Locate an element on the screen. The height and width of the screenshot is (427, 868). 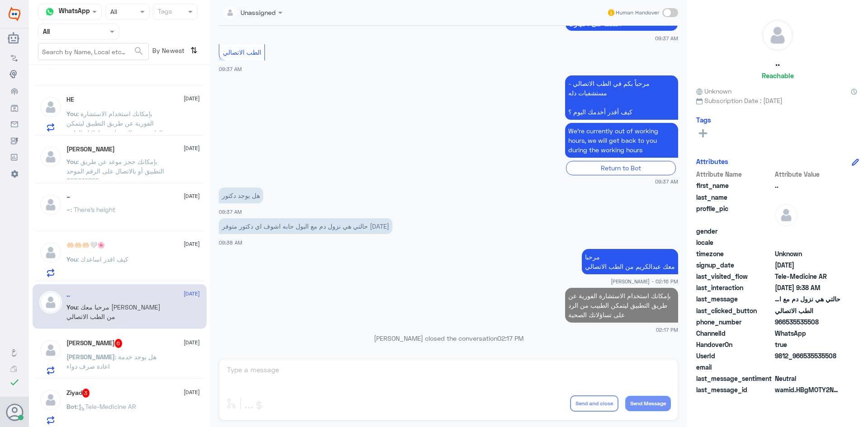
span: HandoverOn is located at coordinates (735, 345).